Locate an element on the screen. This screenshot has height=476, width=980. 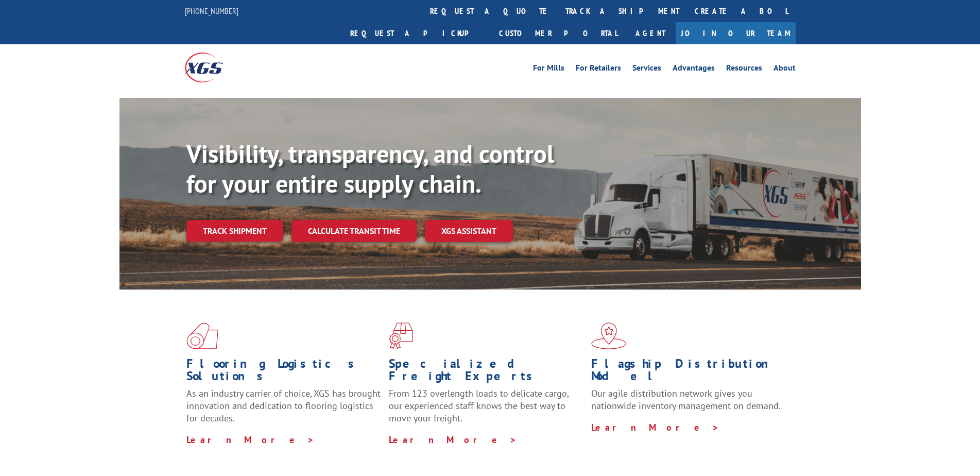
img: xgs-icon-total-supply-chain-intelligence-red is located at coordinates (203, 335).